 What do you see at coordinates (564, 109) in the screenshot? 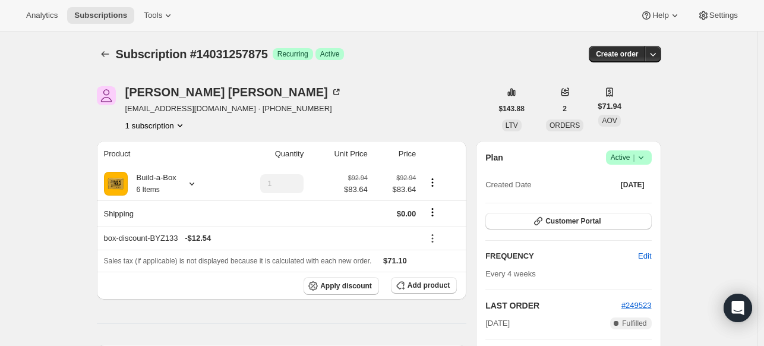
I see `span: 2` at bounding box center [564, 109].